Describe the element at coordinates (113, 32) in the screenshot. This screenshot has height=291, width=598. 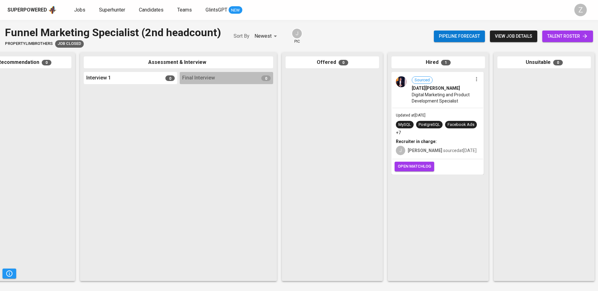
I see `div: Funnel Marketing Specialist (2nd headcount)` at that location.